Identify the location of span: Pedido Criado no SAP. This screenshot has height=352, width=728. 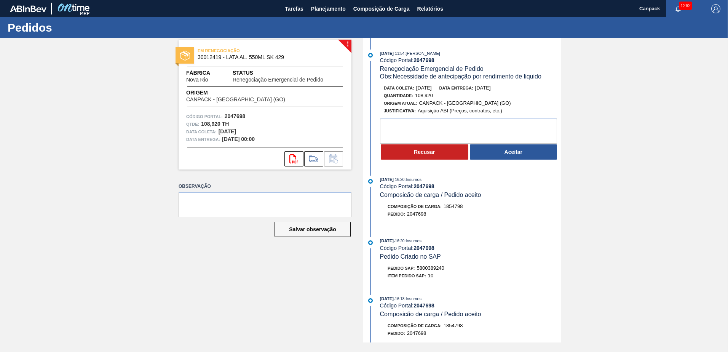
(410, 256).